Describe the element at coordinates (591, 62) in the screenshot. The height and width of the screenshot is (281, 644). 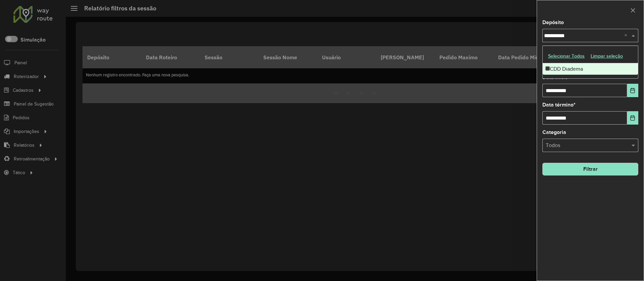
I see `ng-dropdown-panel: Options list` at that location.